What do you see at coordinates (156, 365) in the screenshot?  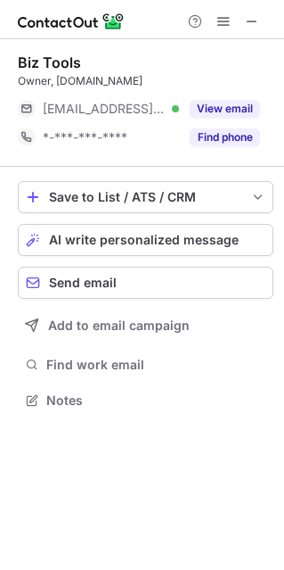 I see `span: Find work email` at bounding box center [156, 365].